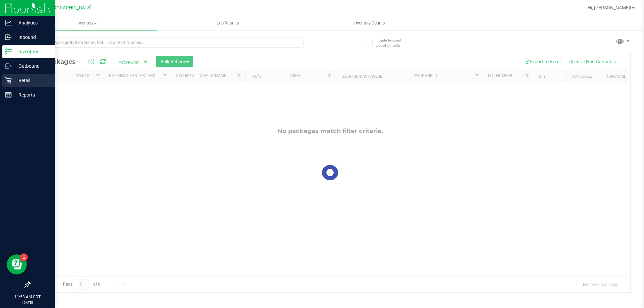  I want to click on a: Lab Results, so click(228, 23).